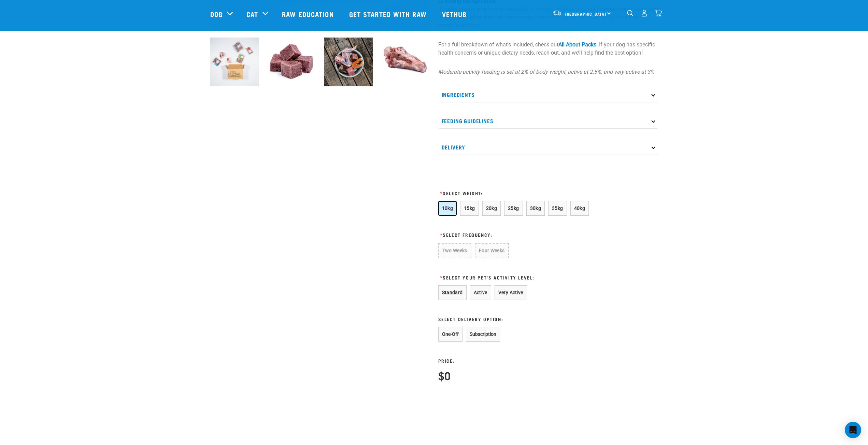 Image resolution: width=868 pixels, height=445 pixels. Describe the element at coordinates (558, 208) in the screenshot. I see `button: 35kg` at that location.